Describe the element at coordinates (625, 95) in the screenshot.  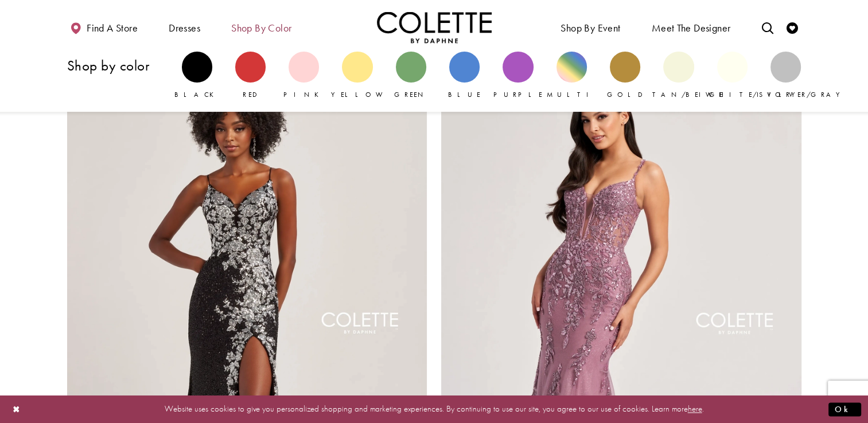
I see `span: Gold` at that location.